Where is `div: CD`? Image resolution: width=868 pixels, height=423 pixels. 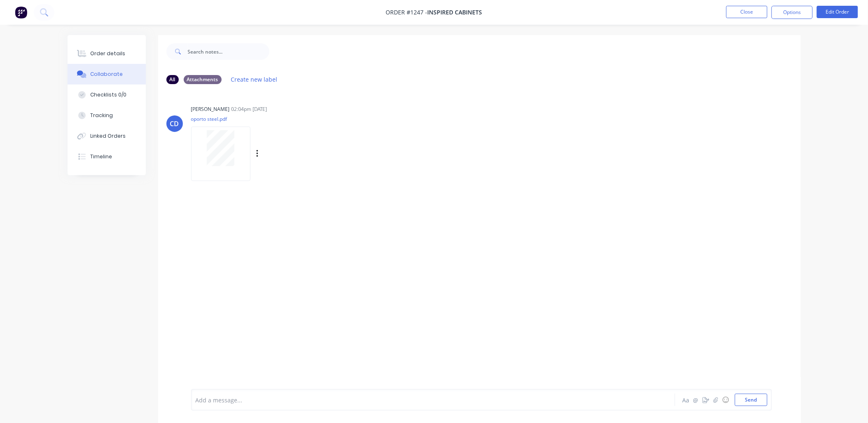 div: CD is located at coordinates (174, 124).